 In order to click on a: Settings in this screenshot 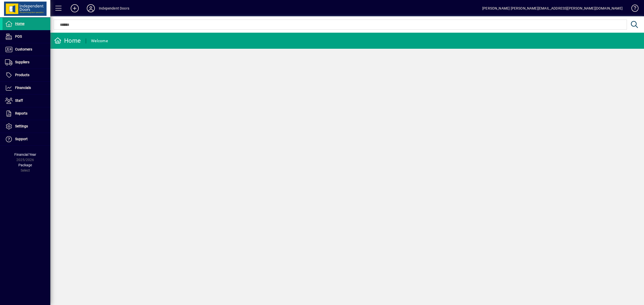, I will do `click(26, 126)`.